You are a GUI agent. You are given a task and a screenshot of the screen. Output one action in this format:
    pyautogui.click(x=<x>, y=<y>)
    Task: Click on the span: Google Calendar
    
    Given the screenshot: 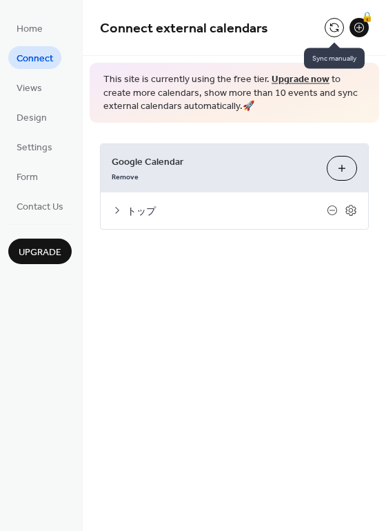 What is the action you would take?
    pyautogui.click(x=214, y=161)
    